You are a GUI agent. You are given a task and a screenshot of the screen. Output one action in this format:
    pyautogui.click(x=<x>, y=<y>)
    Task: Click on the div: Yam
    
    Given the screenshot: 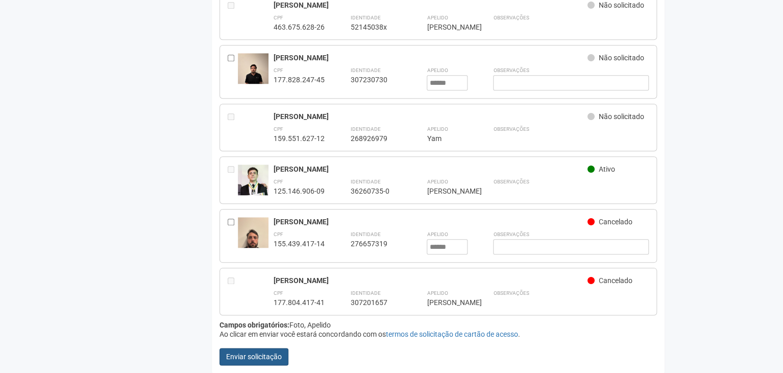 What is the action you would take?
    pyautogui.click(x=447, y=138)
    